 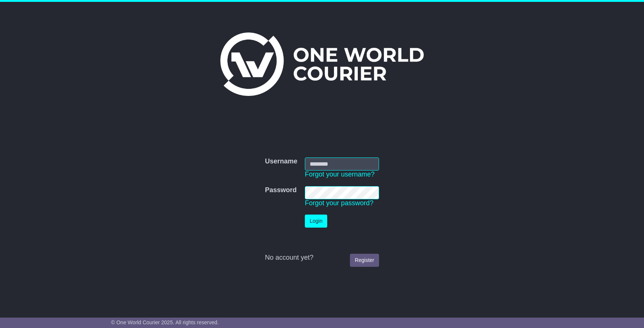 I want to click on div: No account yet?, so click(x=322, y=257).